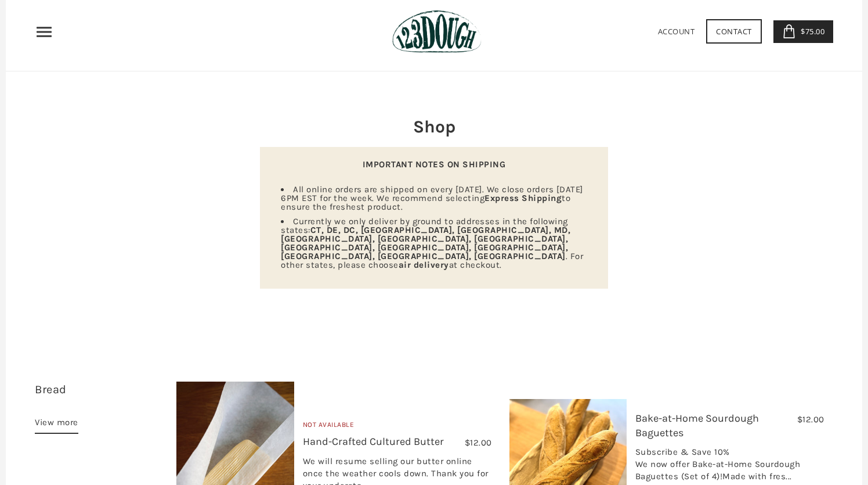  I want to click on a: $75.00, so click(804, 31).